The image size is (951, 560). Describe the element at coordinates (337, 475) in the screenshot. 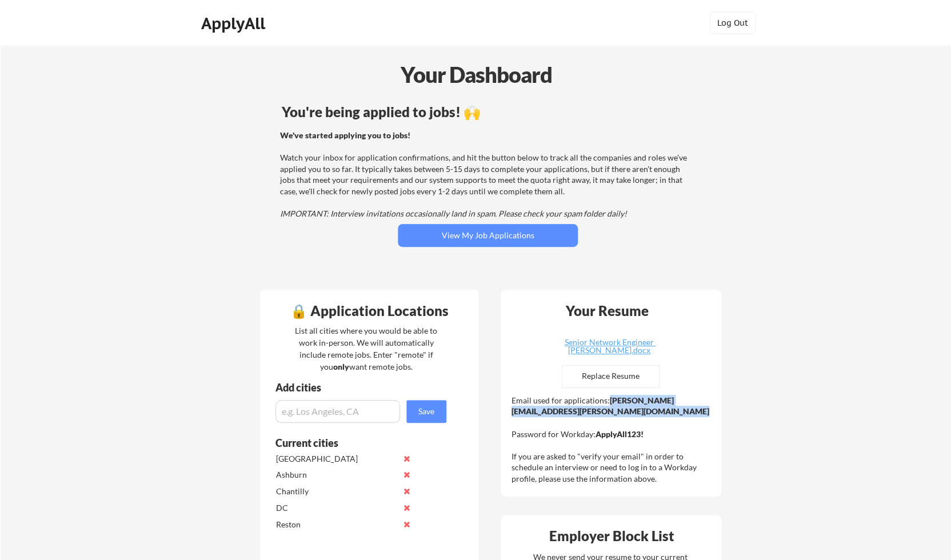

I see `div: Ashburn` at that location.